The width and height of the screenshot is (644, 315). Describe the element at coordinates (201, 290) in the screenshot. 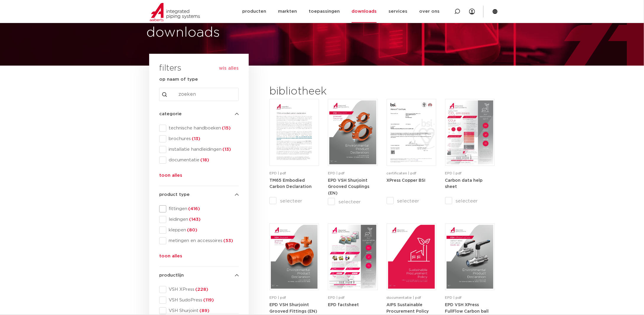

I see `span: (228)` at that location.